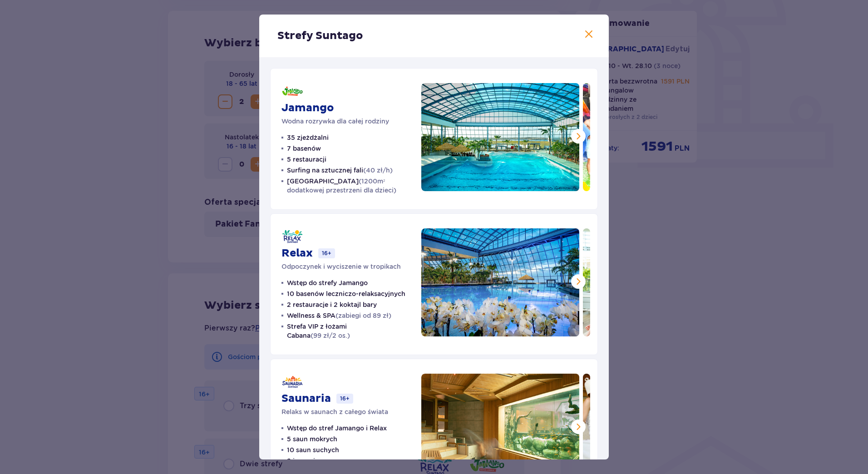 The height and width of the screenshot is (474, 868). I want to click on p: 7 basenów, so click(304, 148).